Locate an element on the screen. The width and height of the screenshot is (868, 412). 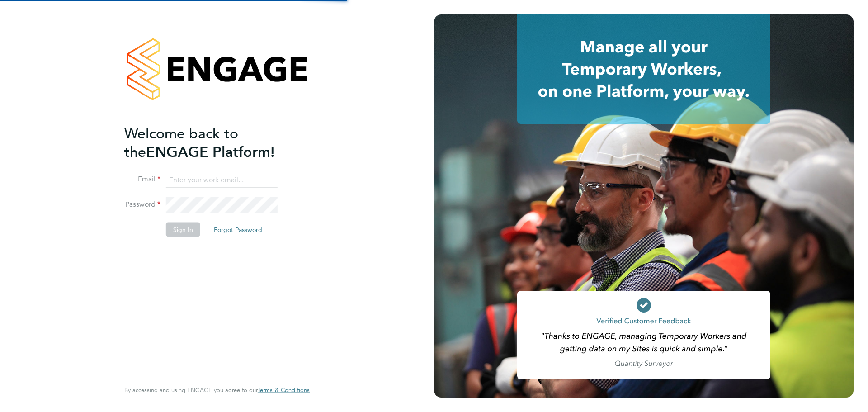
span: Welcome back to the is located at coordinates (181, 142).